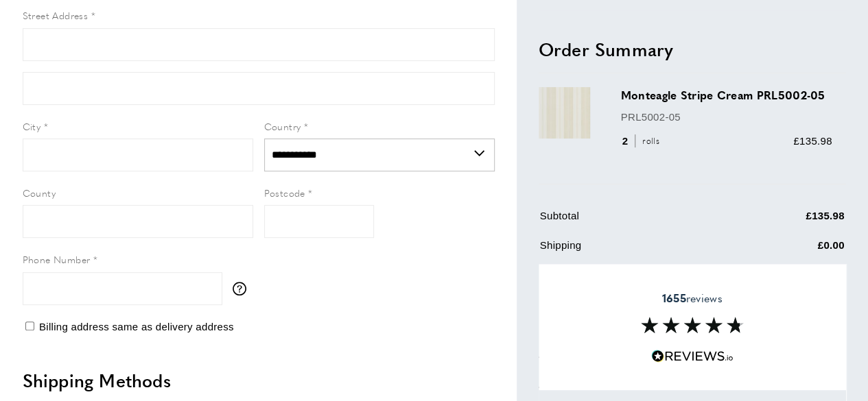 The width and height of the screenshot is (868, 401). I want to click on td: £0.00, so click(784, 250).